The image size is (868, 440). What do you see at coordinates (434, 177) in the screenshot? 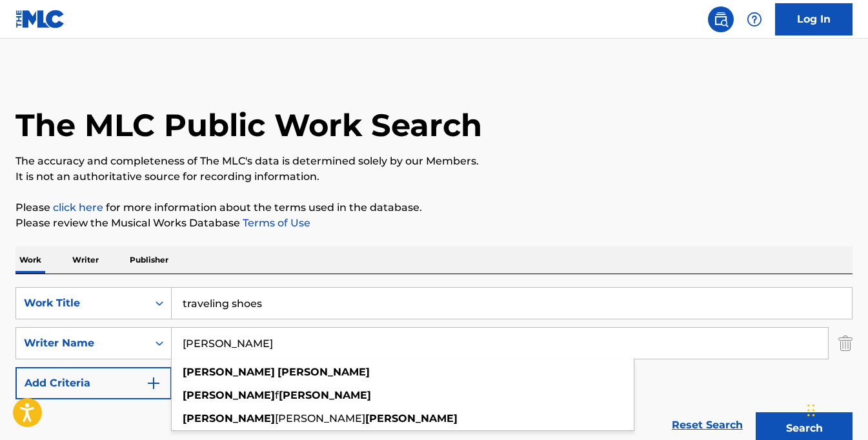
I see `p: It is not an authoritative source for recording information.` at bounding box center [434, 177].